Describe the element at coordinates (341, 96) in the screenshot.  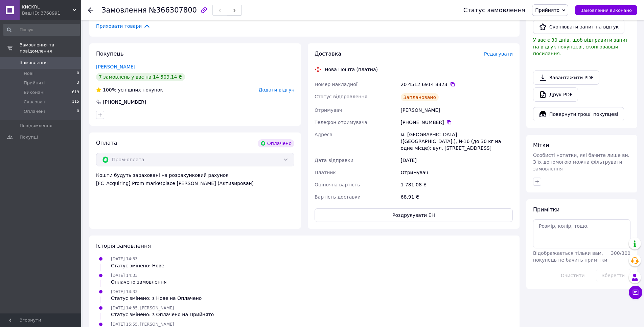
I see `span: Статус відправлення` at that location.